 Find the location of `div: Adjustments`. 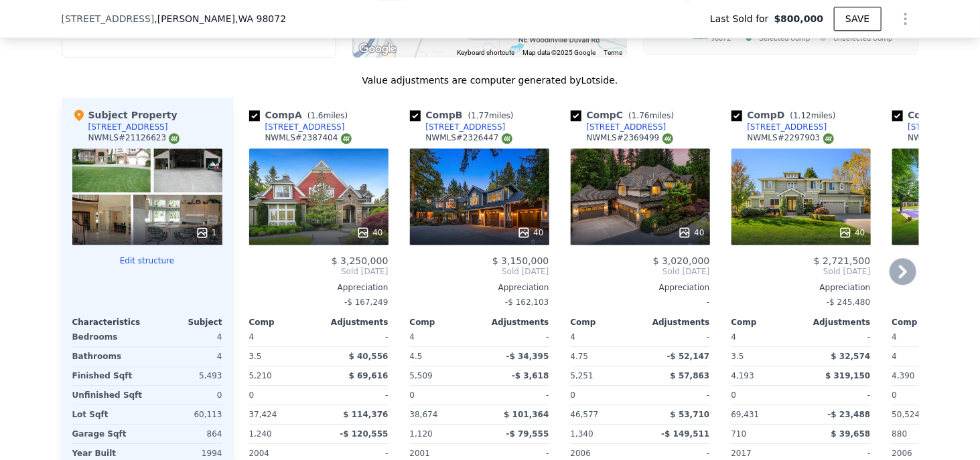

div: Adjustments is located at coordinates (836, 322).